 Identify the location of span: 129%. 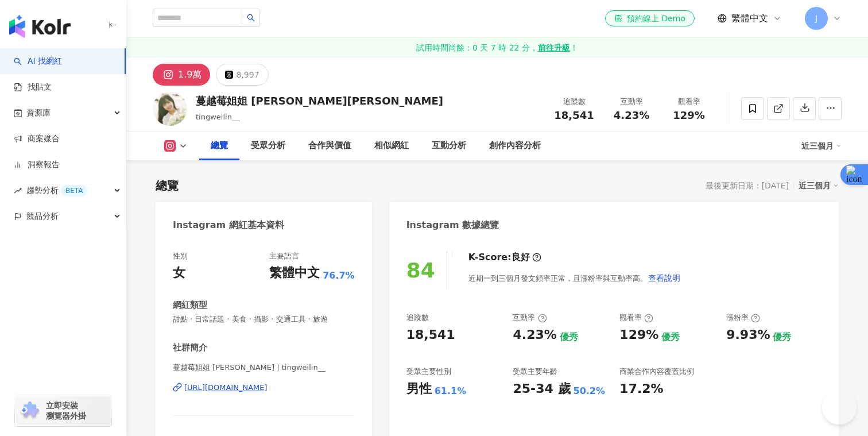
(689, 116).